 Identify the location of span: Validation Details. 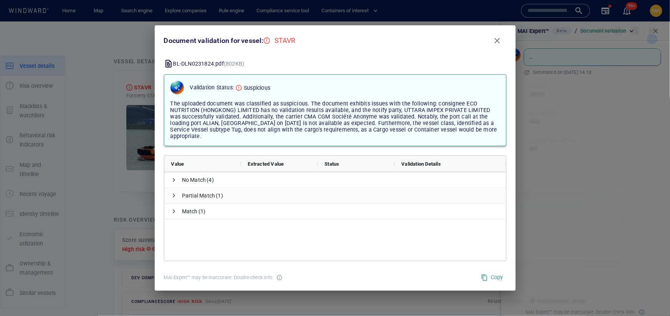
(421, 164).